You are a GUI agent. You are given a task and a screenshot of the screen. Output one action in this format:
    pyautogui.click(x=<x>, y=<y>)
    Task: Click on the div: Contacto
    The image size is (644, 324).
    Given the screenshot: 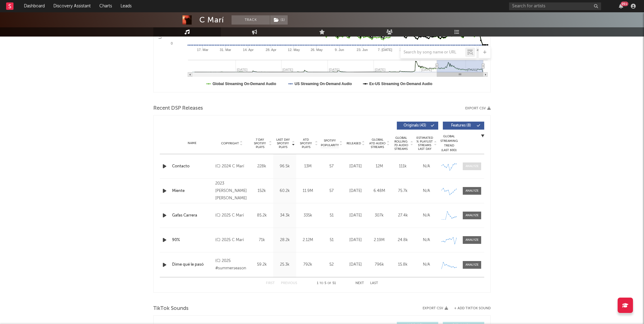 What is the action you would take?
    pyautogui.click(x=192, y=166)
    